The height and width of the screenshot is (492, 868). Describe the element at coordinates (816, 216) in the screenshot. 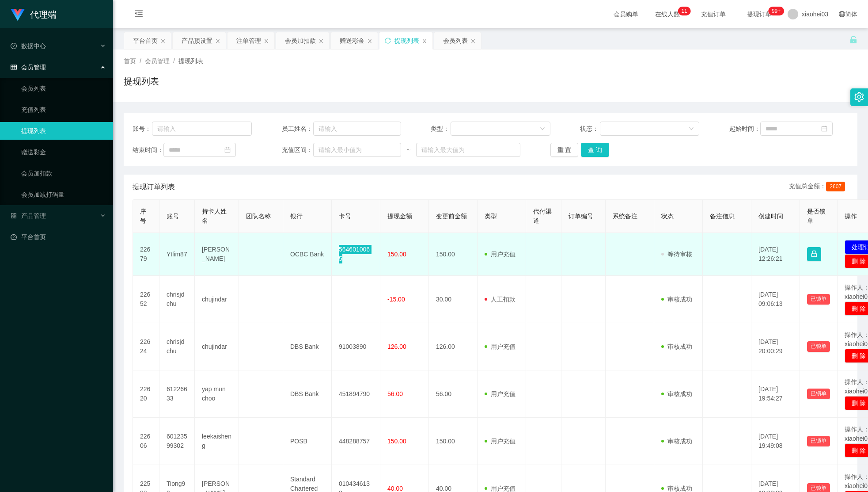

I see `span: 是否锁单` at that location.